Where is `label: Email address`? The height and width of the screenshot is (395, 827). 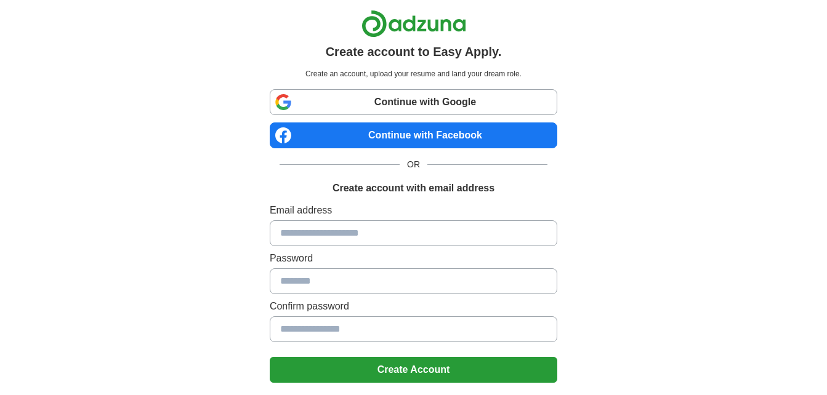 label: Email address is located at coordinates (413, 211).